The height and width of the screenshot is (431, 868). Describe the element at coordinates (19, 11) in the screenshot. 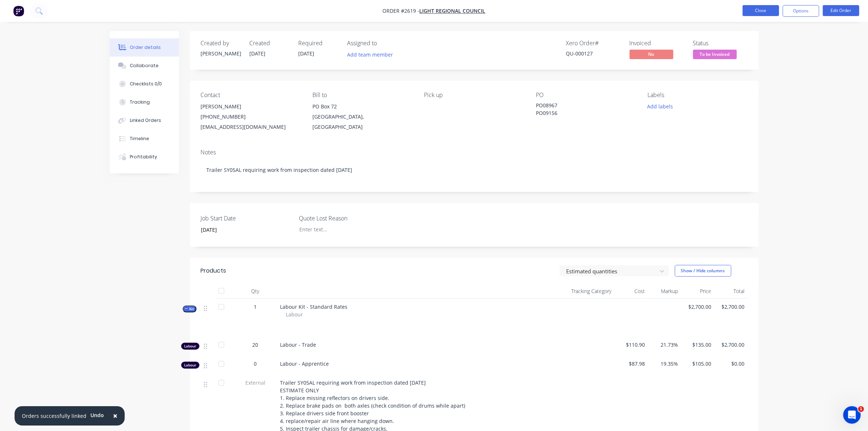

I see `img: Factory` at that location.